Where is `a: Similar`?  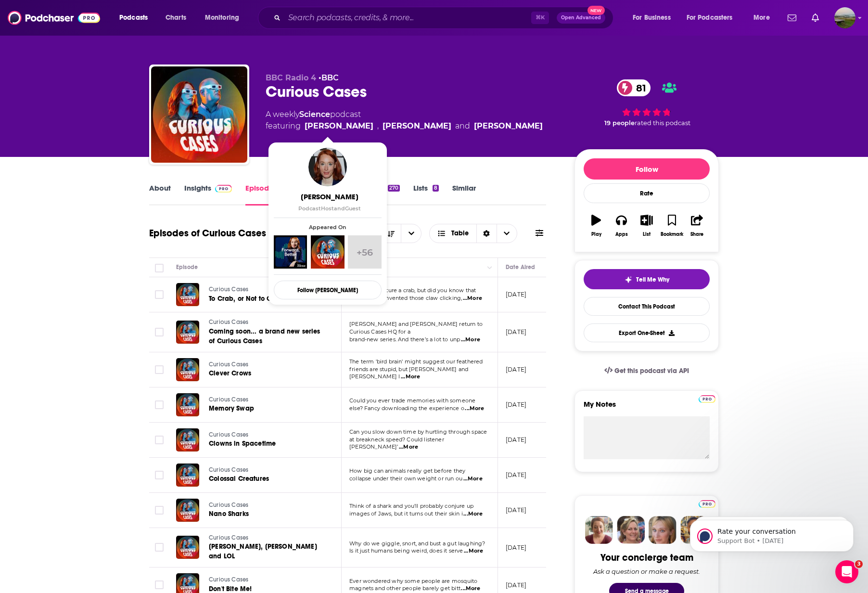 a: Similar is located at coordinates (464, 195).